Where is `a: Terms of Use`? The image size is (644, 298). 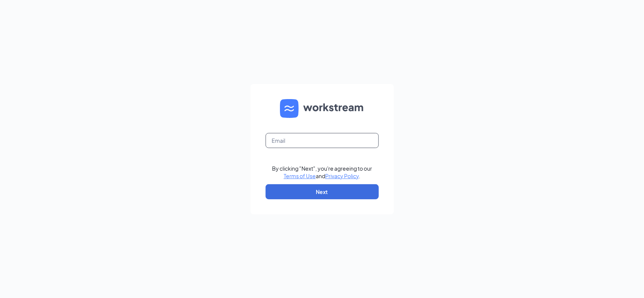
a: Terms of Use is located at coordinates (299, 176).